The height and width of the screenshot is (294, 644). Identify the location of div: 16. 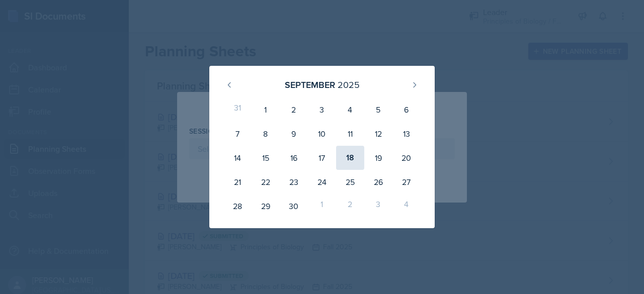
(294, 158).